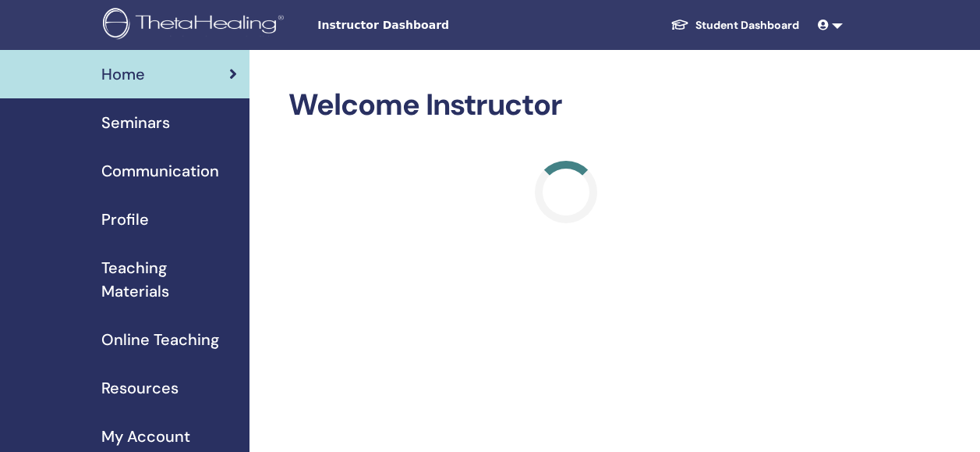  I want to click on span: Online Teaching, so click(160, 339).